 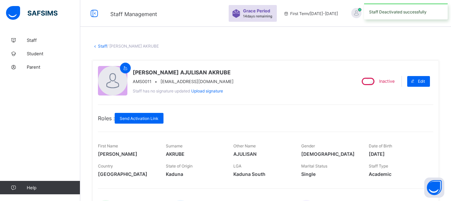 I want to click on div: Staff Deactivated successfully, so click(x=406, y=11).